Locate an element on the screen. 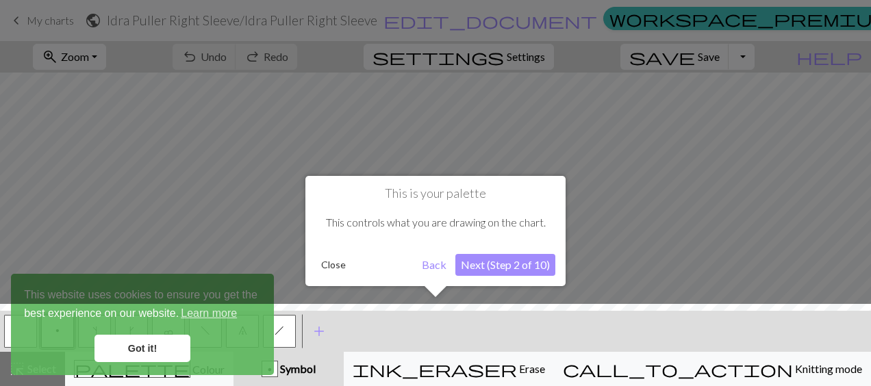  button: Close is located at coordinates (333, 265).